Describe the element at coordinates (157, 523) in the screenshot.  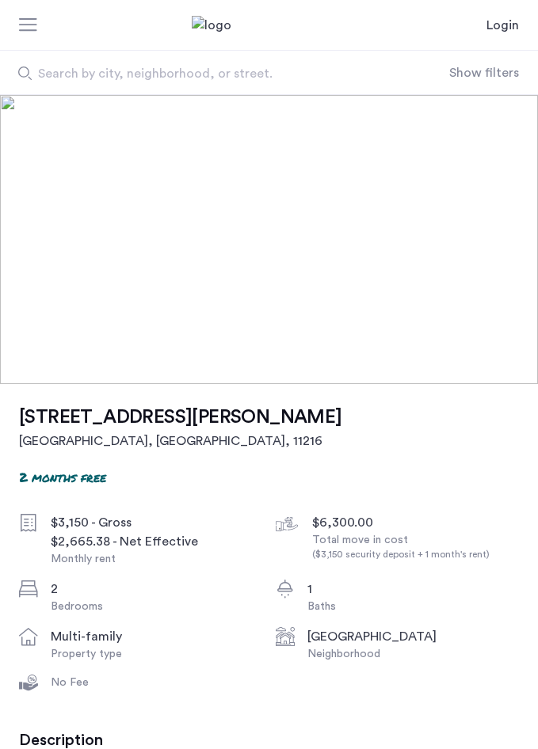
I see `div: $3,150 - Gross` at that location.